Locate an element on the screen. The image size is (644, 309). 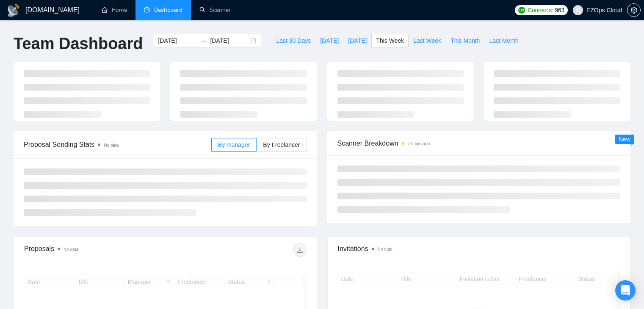
h1: Team Dashboard is located at coordinates (78, 44).